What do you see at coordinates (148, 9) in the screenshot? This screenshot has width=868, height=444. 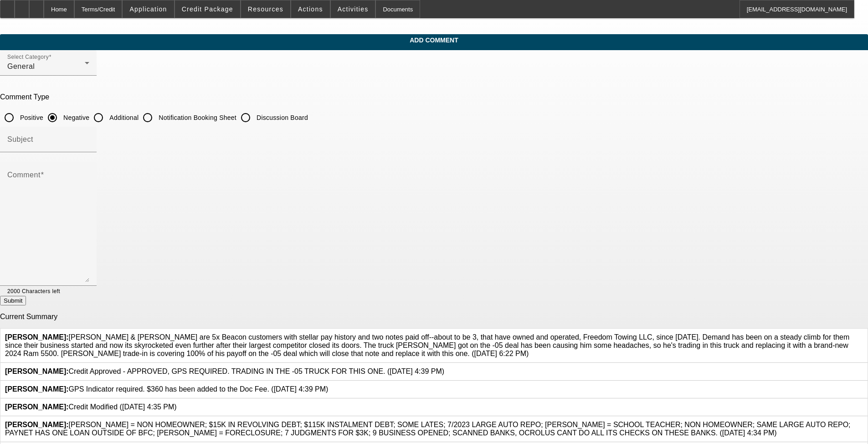 I see `button: Application` at bounding box center [148, 9].